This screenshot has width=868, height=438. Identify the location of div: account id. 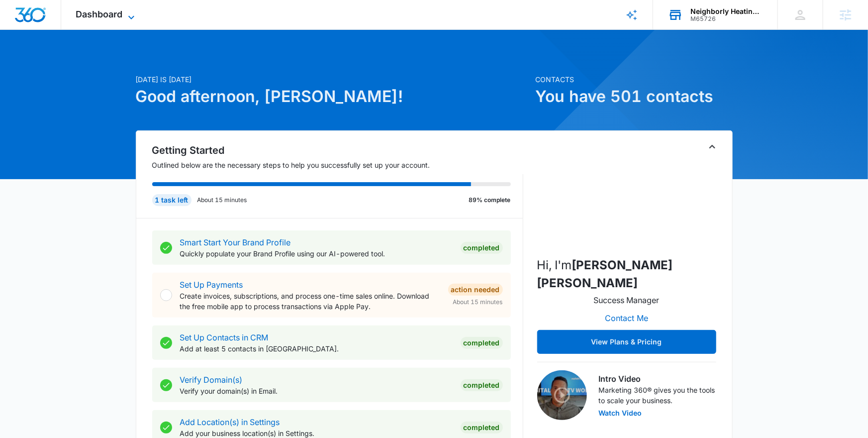
(727, 19).